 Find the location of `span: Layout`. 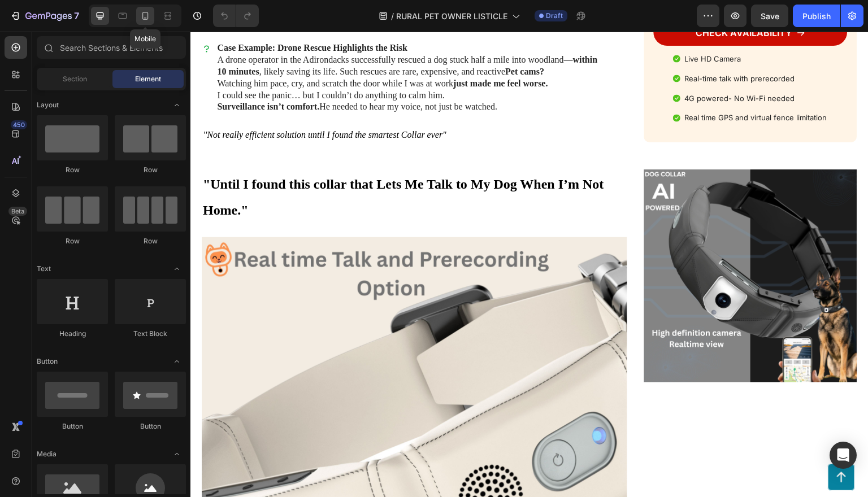

span: Layout is located at coordinates (48, 105).